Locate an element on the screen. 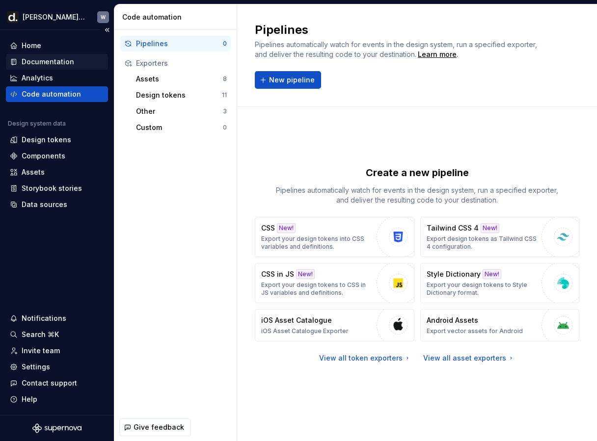 The width and height of the screenshot is (597, 441). button: Contact support is located at coordinates (57, 383).